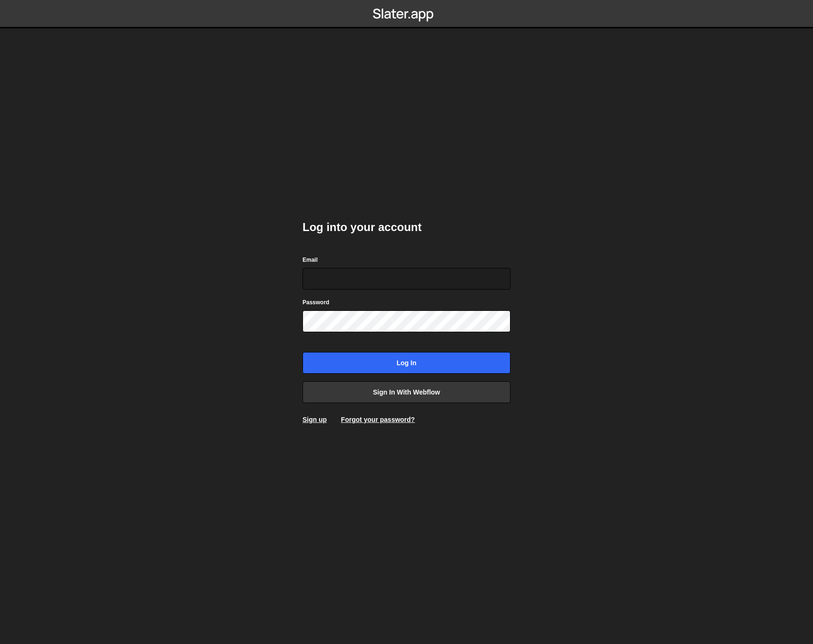  What do you see at coordinates (406, 392) in the screenshot?
I see `a: Sign in with Webflow` at bounding box center [406, 392].